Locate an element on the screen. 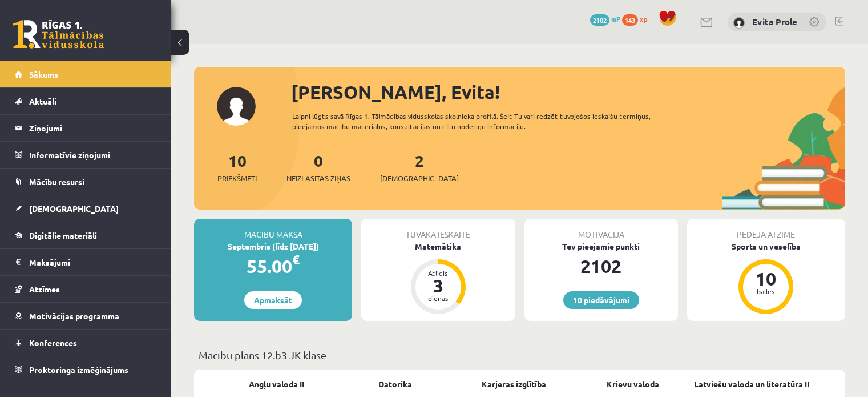 The width and height of the screenshot is (868, 397). div: Mācību maksa is located at coordinates (272, 230).